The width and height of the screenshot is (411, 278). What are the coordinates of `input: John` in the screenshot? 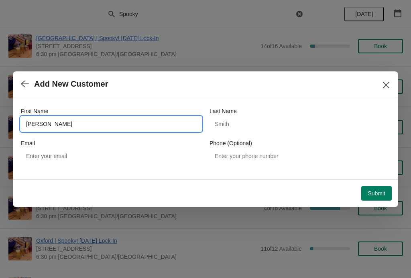 It's located at (111, 124).